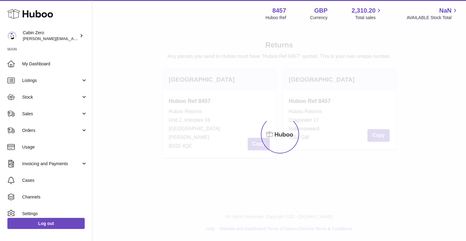  I want to click on span: Orders, so click(51, 130).